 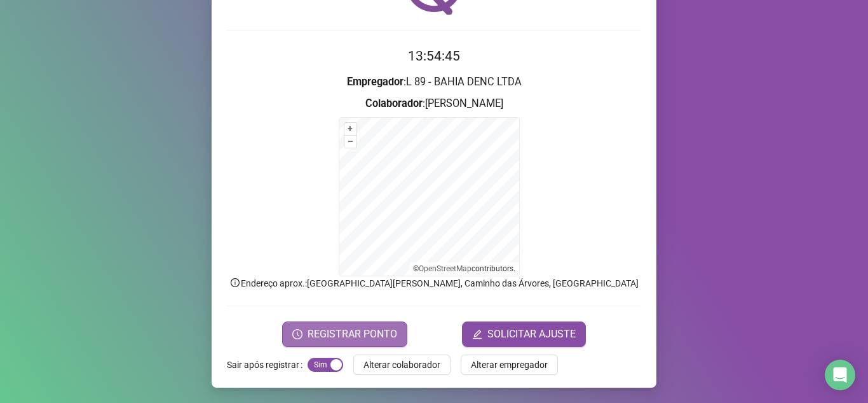 I want to click on button: editSOLICITAR AJUSTE, so click(x=524, y=334).